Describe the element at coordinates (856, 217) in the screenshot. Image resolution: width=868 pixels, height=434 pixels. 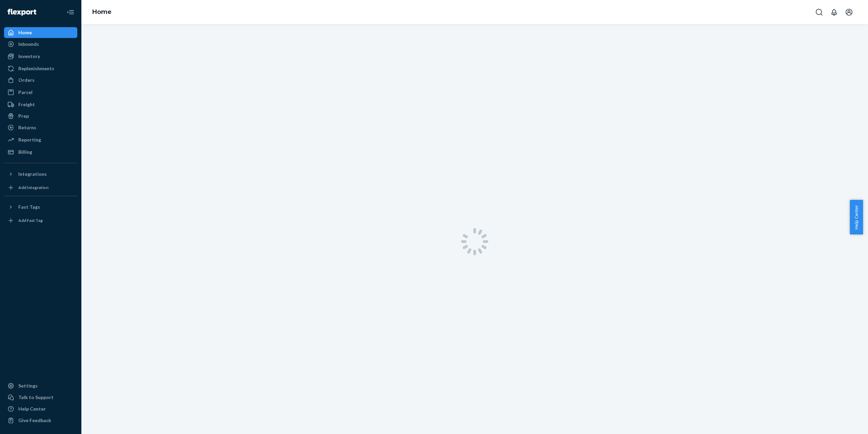
I see `button: Help Center` at that location.